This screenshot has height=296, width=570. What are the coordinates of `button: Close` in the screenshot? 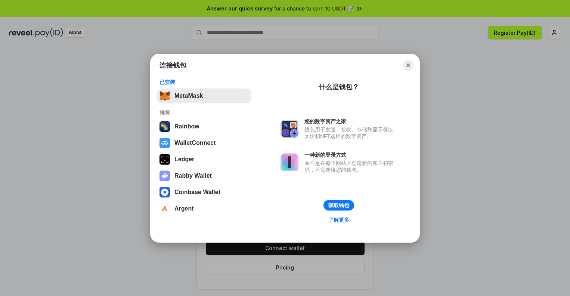 It's located at (408, 65).